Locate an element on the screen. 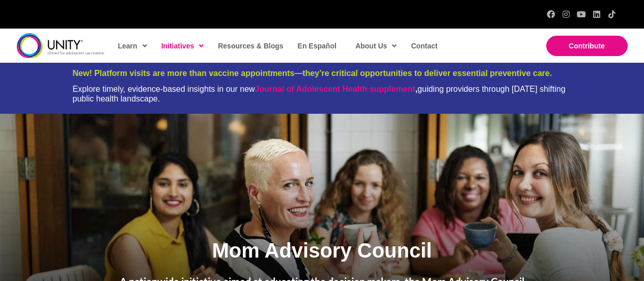 Image resolution: width=644 pixels, height=281 pixels. span: About Us is located at coordinates (376, 46).